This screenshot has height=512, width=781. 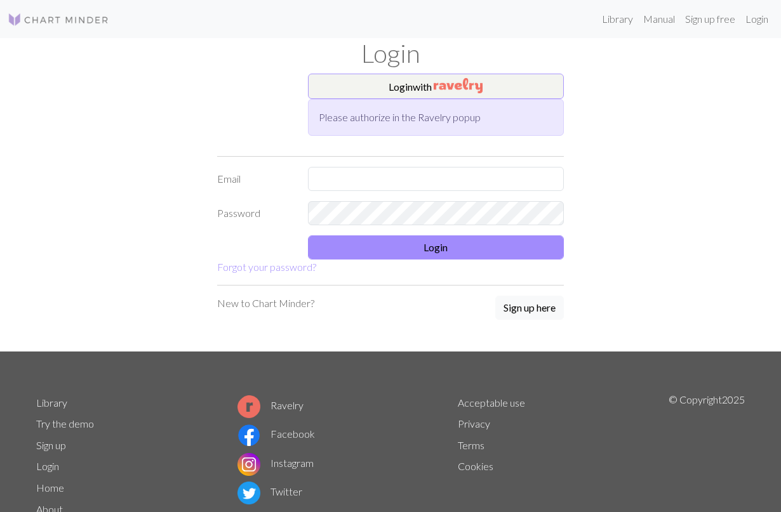 What do you see at coordinates (51, 445) in the screenshot?
I see `a: Sign up` at bounding box center [51, 445].